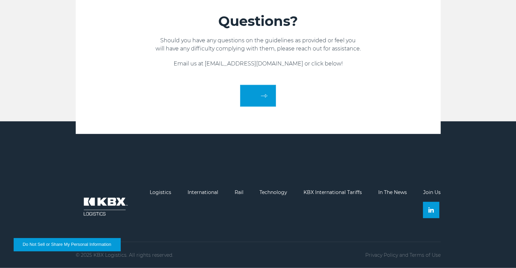 This screenshot has width=516, height=268. What do you see at coordinates (333, 192) in the screenshot?
I see `a: KBX International Tariffs` at bounding box center [333, 192].